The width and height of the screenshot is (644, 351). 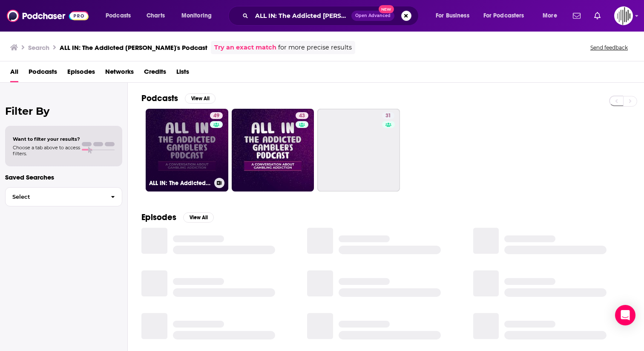 I want to click on span: Select, so click(x=55, y=197).